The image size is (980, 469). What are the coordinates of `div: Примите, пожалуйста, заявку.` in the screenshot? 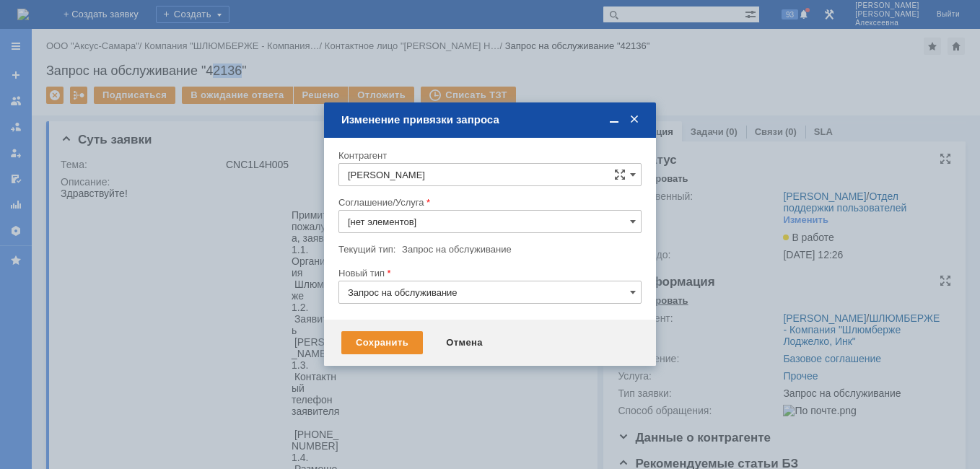 It's located at (256, 39).